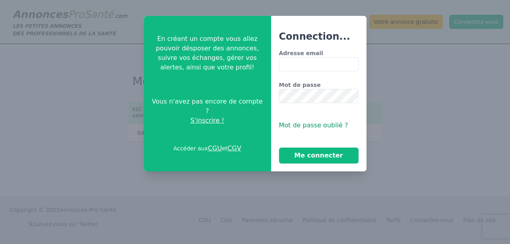  I want to click on span: Mot de passe oublié ?, so click(314, 125).